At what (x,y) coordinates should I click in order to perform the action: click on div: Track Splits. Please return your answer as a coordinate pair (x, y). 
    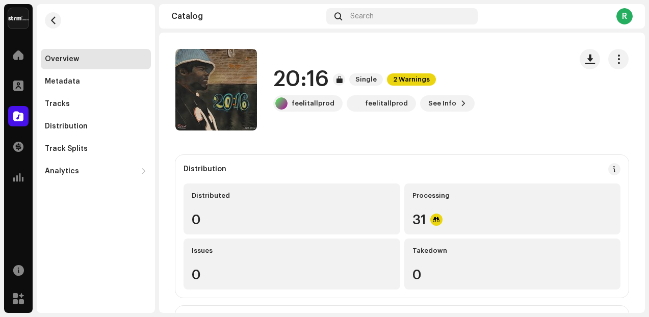
    Looking at the image, I should click on (66, 149).